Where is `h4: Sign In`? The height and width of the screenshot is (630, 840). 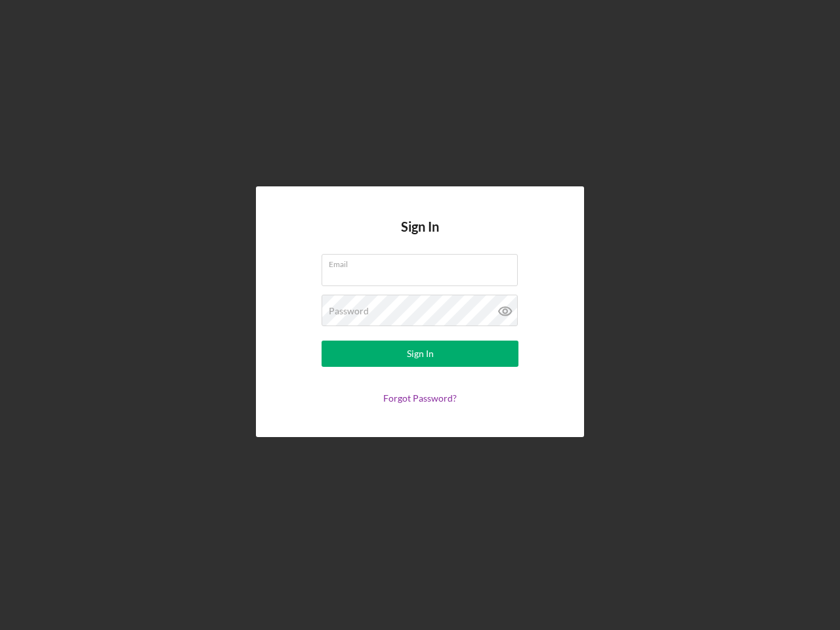 h4: Sign In is located at coordinates (420, 236).